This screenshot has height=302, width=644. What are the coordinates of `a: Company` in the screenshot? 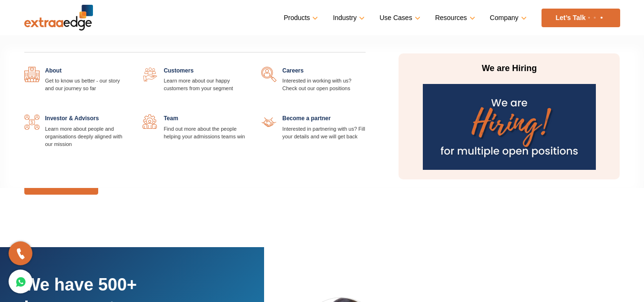 It's located at (507, 18).